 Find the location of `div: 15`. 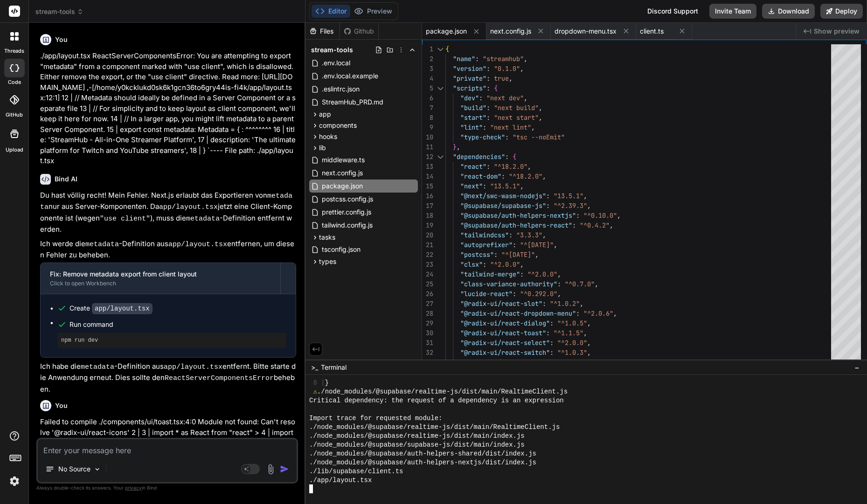

div: 15 is located at coordinates (428, 186).